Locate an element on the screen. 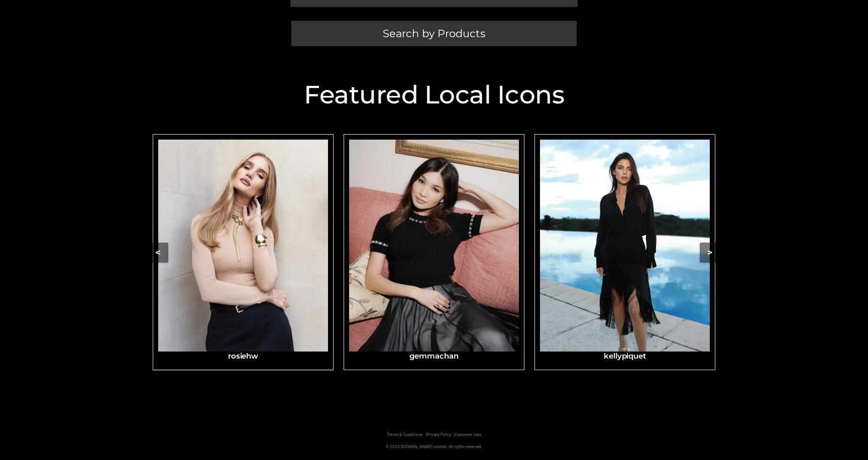  a: gemmachangemmachan is located at coordinates (434, 252).